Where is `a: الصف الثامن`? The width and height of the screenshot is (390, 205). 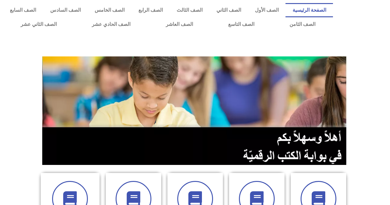 a: الصف الثامن is located at coordinates (302, 24).